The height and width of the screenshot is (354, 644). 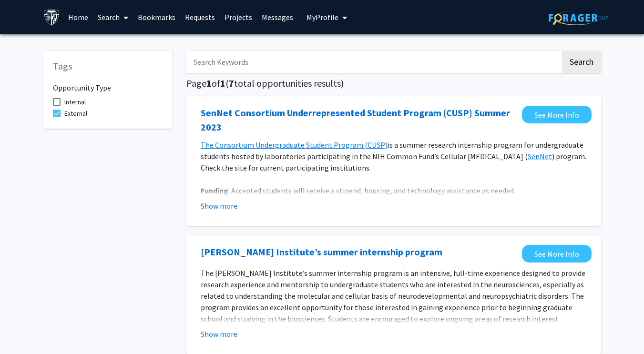 I want to click on a: SenNet, so click(x=540, y=157).